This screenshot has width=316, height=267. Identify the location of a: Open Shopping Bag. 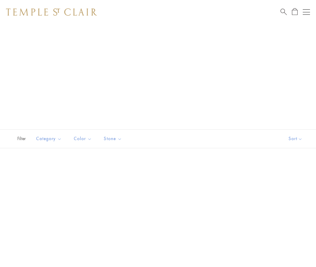
(294, 12).